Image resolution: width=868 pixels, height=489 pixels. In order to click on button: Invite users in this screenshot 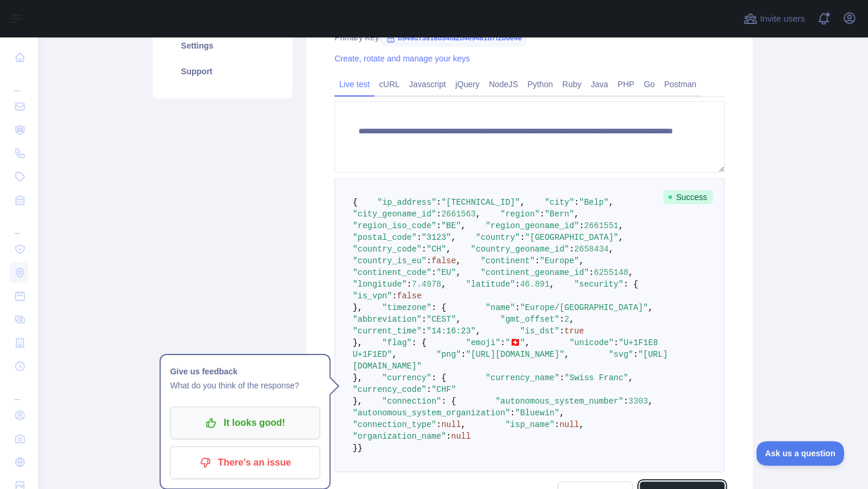, I will do `click(773, 19)`.